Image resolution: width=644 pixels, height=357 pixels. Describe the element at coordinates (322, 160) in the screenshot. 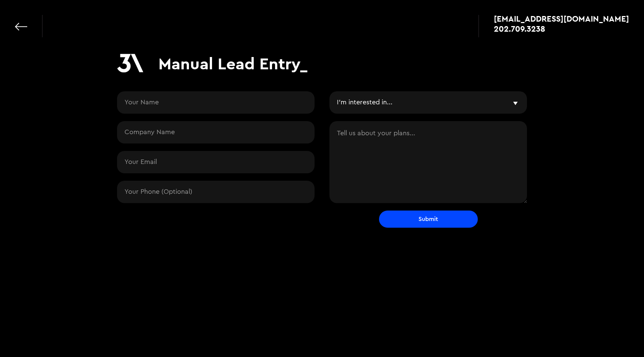

I see `form: Contact Request` at that location.